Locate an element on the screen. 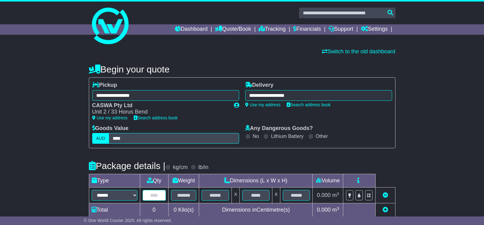 This screenshot has height=225, width=484. td: Type is located at coordinates (114, 181).